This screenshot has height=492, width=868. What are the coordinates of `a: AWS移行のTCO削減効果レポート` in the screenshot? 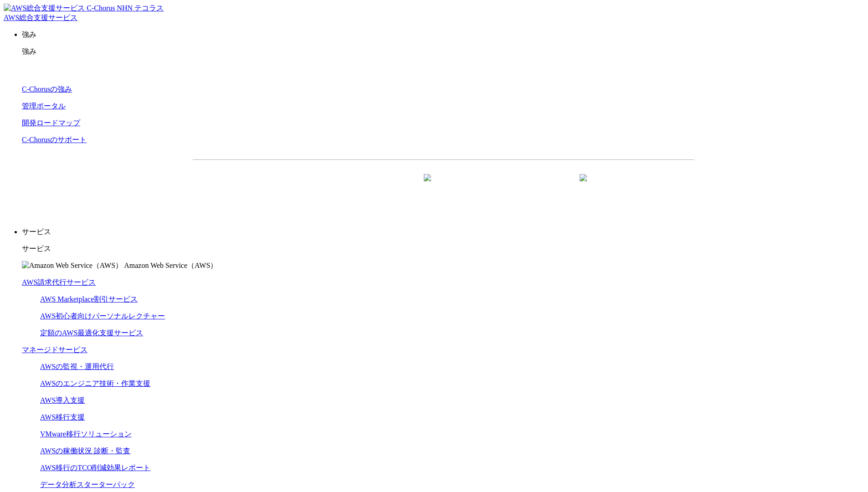 It's located at (95, 467).